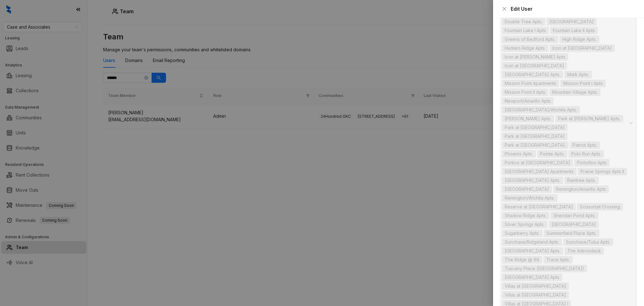  I want to click on div: Edit User, so click(574, 9).